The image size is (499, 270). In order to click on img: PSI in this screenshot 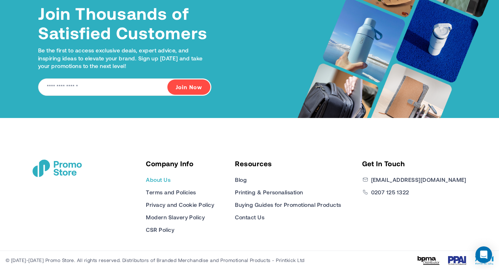, I will do `click(484, 260)`.